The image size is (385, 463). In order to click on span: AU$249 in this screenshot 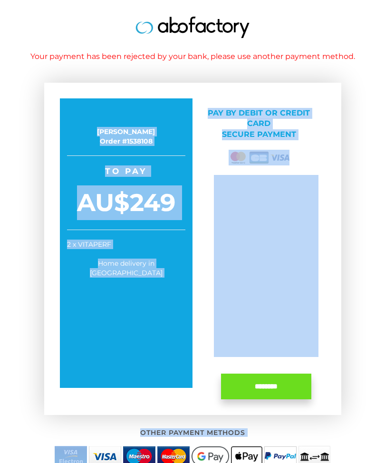, I will do `click(126, 202)`.